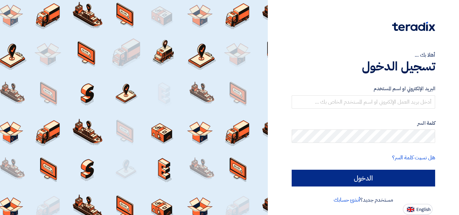 The width and height of the screenshot is (459, 215). Describe the element at coordinates (363, 123) in the screenshot. I see `label: كلمة السر` at that location.